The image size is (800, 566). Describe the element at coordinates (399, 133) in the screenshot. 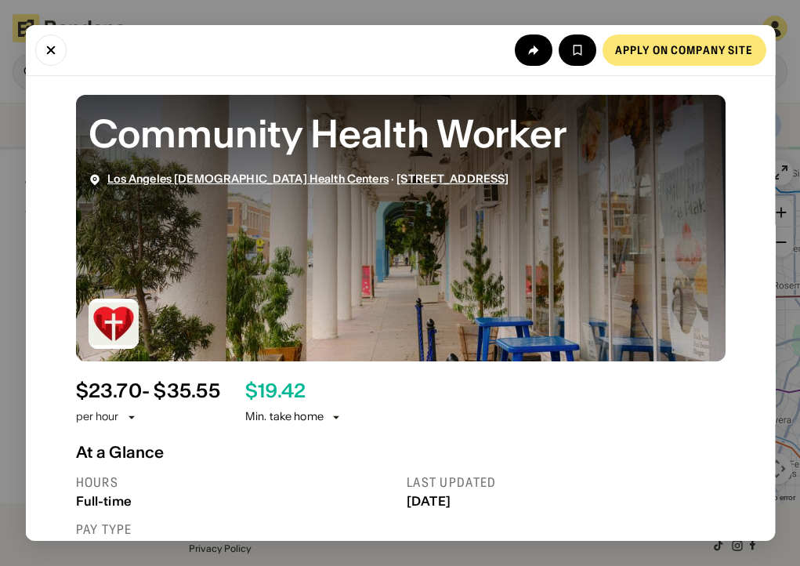

I see `div: Community Health Worker` at that location.